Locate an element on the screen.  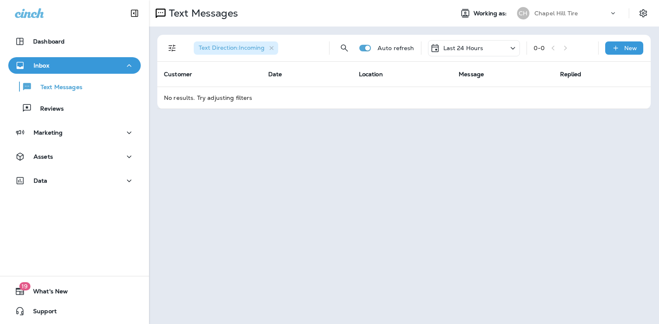
span: Working as: is located at coordinates (491, 13).